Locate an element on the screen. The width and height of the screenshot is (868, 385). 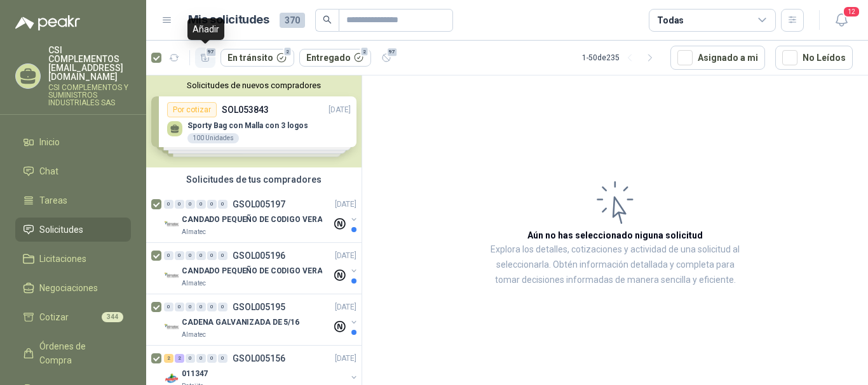
button: En tránsito2 is located at coordinates (257, 58).